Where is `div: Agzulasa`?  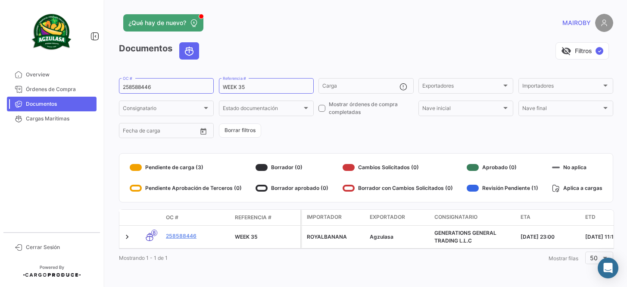 div: Agzulasa is located at coordinates (399, 237).